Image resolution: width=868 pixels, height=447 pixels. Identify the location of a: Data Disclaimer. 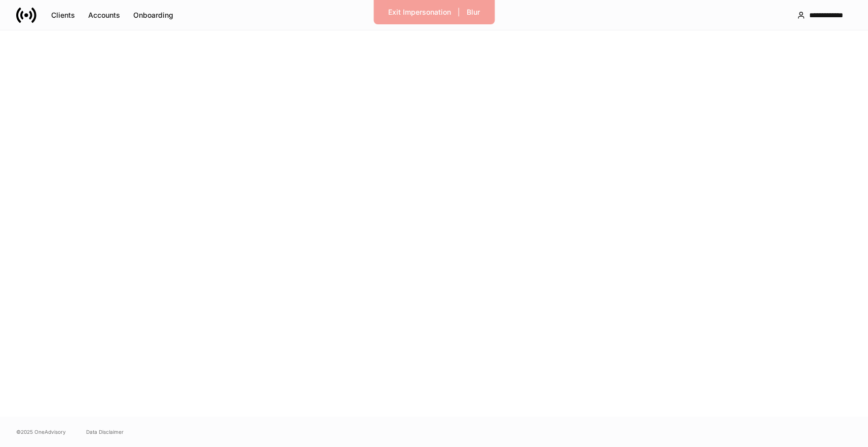
(105, 432).